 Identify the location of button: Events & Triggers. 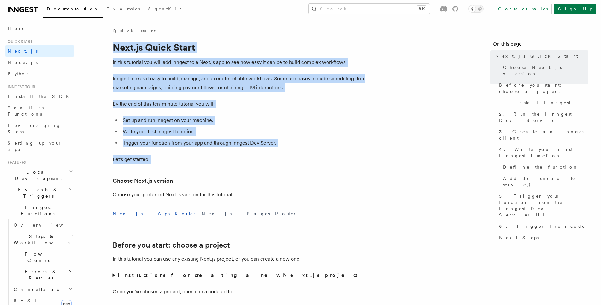
(39, 193).